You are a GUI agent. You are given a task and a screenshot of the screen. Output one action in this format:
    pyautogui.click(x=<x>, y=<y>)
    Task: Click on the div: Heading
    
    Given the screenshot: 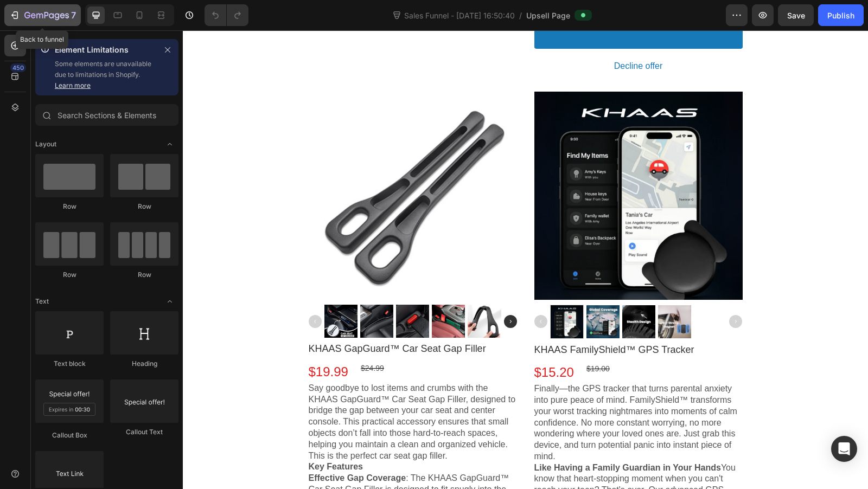 What is the action you would take?
    pyautogui.click(x=144, y=363)
    